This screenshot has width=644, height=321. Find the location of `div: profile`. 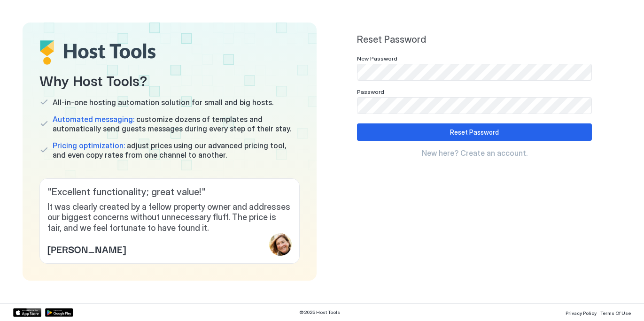

div: profile is located at coordinates (281, 244).